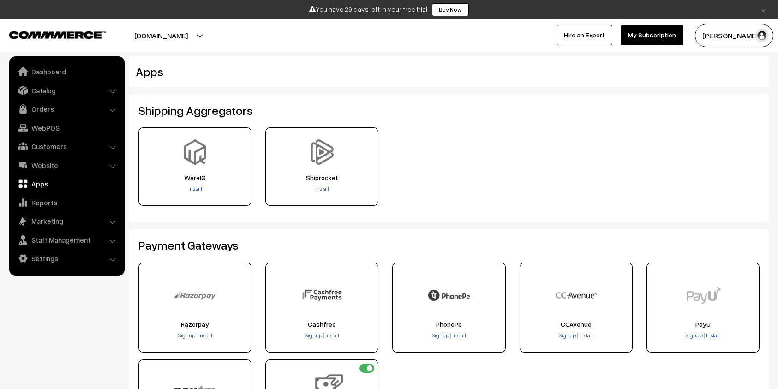 This screenshot has height=389, width=778. Describe the element at coordinates (66, 146) in the screenshot. I see `a: Customers` at that location.